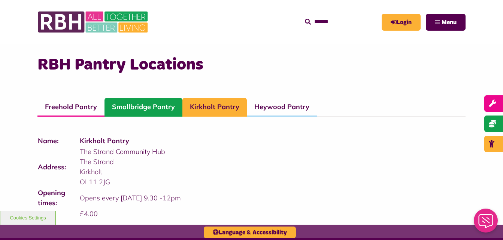 This screenshot has height=240, width=503. I want to click on p: £4.00, so click(164, 214).